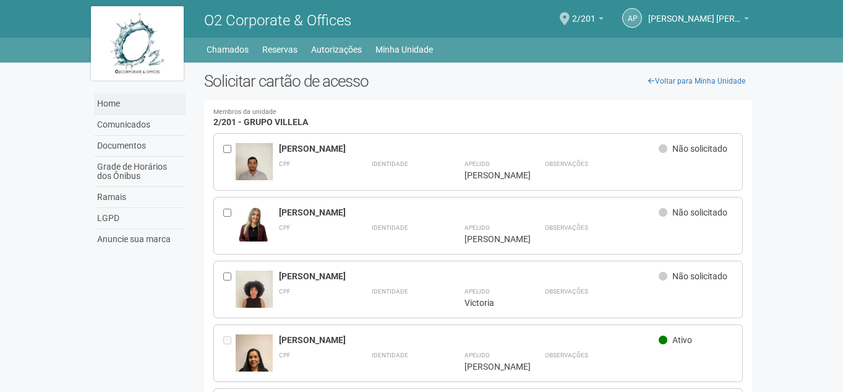 The image size is (843, 392). What do you see at coordinates (404, 49) in the screenshot?
I see `a: Minha Unidade` at bounding box center [404, 49].